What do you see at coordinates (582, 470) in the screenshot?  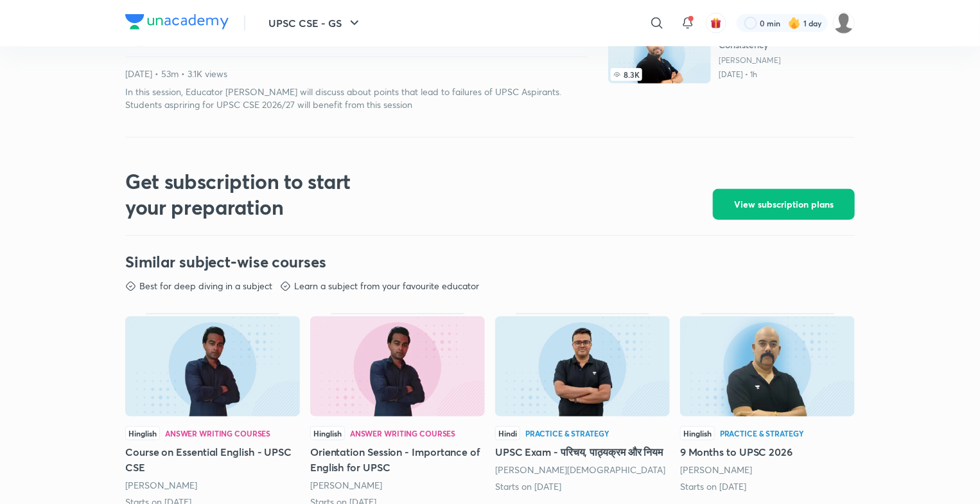 I see `div: Atul Jain` at bounding box center [582, 470].